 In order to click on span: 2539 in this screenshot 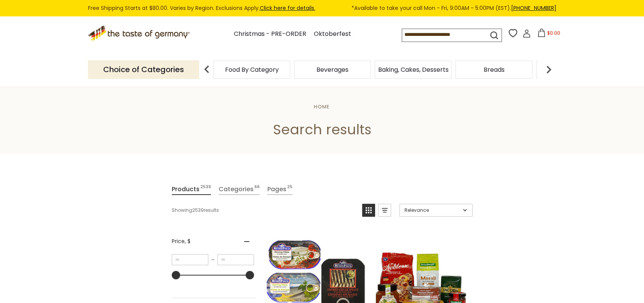, I will do `click(206, 189)`.